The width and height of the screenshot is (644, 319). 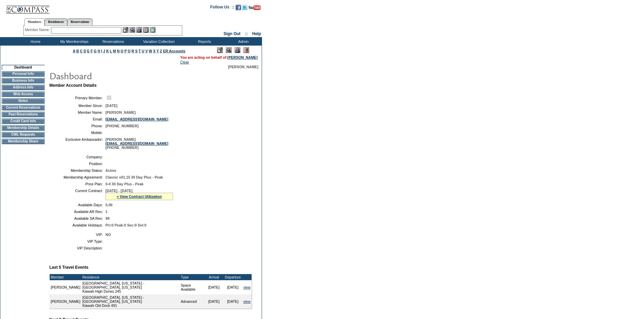 I want to click on a: F, so click(x=92, y=51).